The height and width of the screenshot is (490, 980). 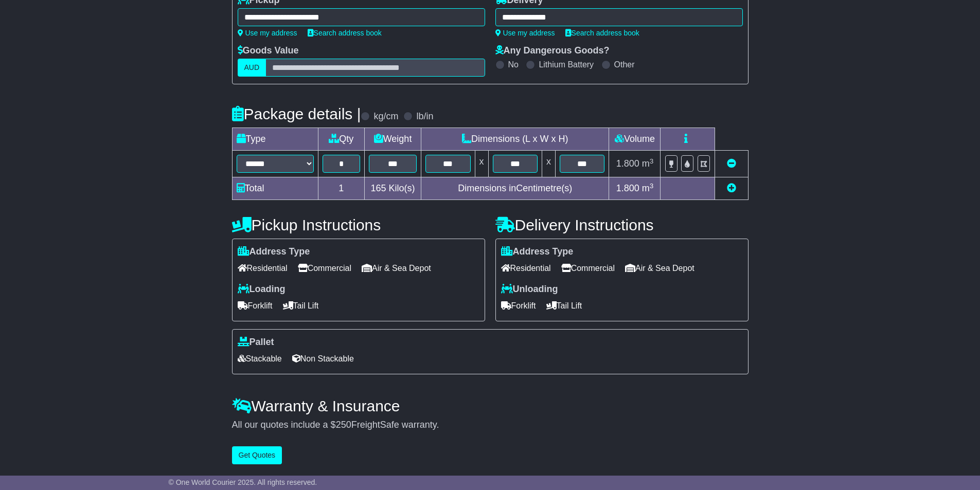 What do you see at coordinates (393, 189) in the screenshot?
I see `td: Kilo(s)` at bounding box center [393, 189].